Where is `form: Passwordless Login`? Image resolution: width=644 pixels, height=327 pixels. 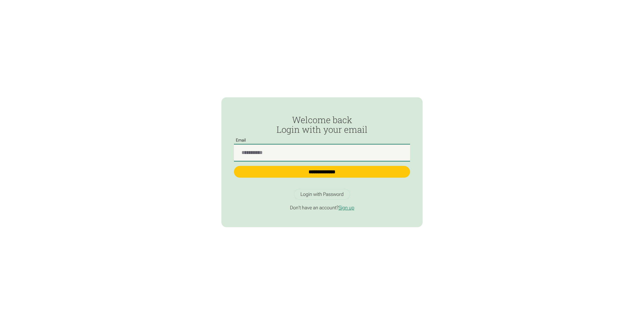 form: Passwordless Login is located at coordinates (322, 149).